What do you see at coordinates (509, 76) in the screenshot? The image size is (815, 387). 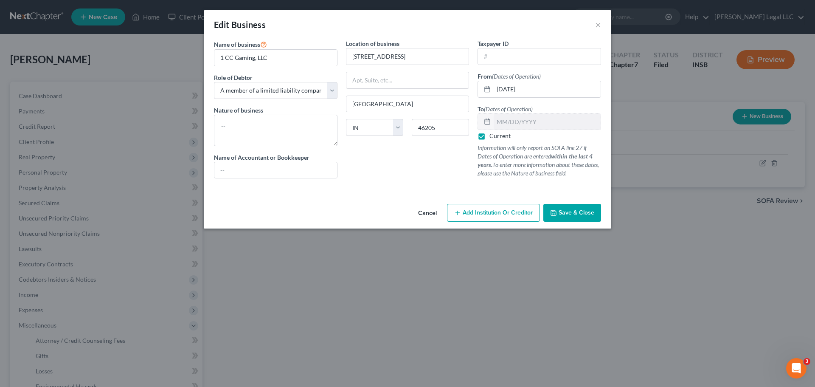 I see `label: From` at bounding box center [509, 76].